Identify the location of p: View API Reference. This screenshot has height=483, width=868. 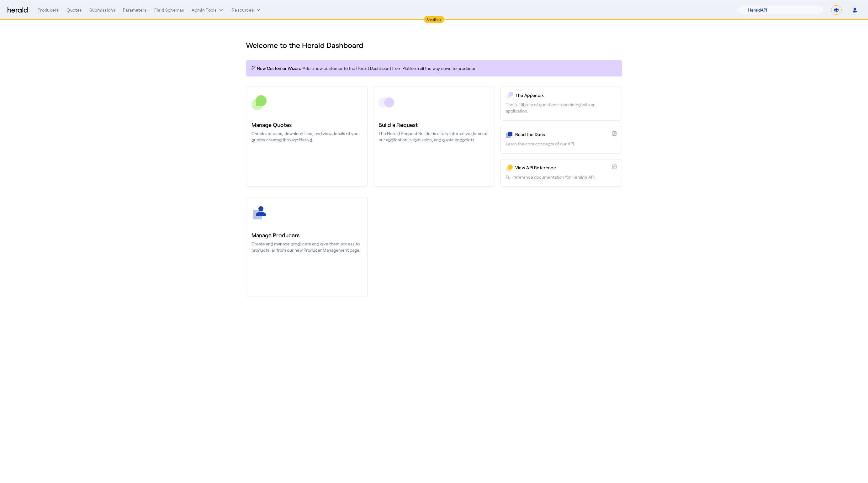
(562, 168).